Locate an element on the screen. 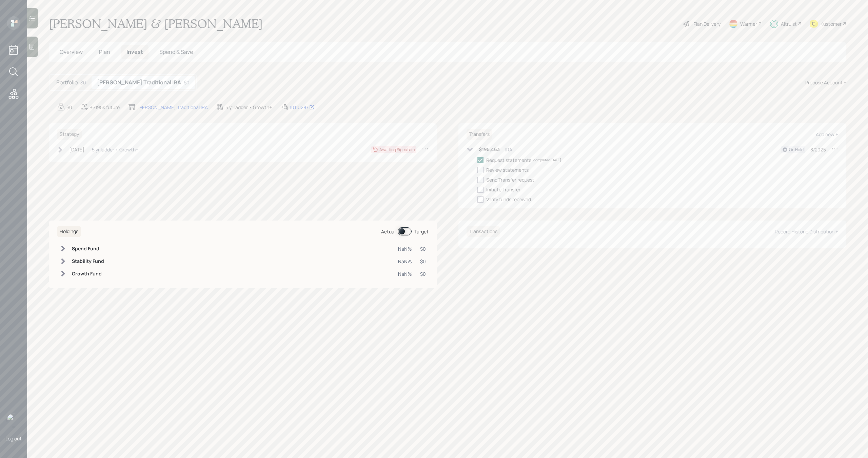  span: Plan is located at coordinates (104, 52).